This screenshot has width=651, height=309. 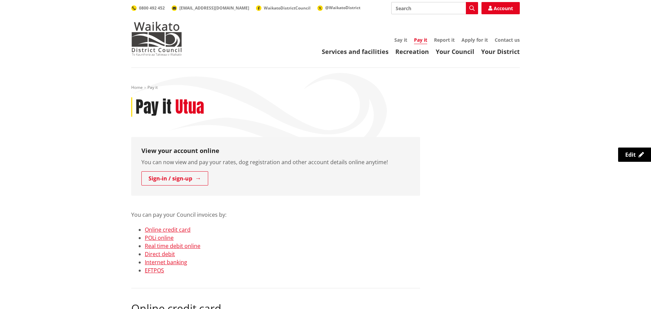 What do you see at coordinates (160, 254) in the screenshot?
I see `a: Direct debit` at bounding box center [160, 254].